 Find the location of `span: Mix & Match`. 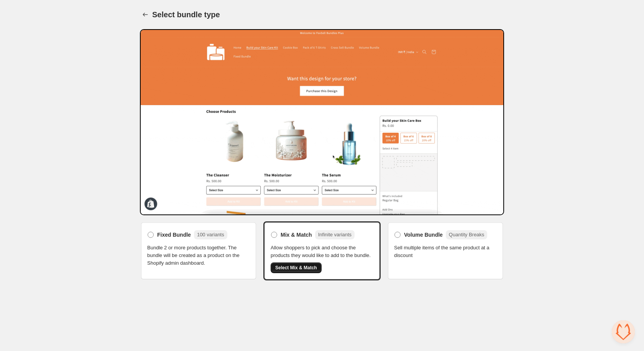

span: Mix & Match is located at coordinates (297, 235).